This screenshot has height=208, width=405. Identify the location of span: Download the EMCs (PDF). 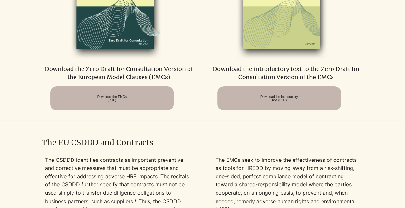
(112, 98).